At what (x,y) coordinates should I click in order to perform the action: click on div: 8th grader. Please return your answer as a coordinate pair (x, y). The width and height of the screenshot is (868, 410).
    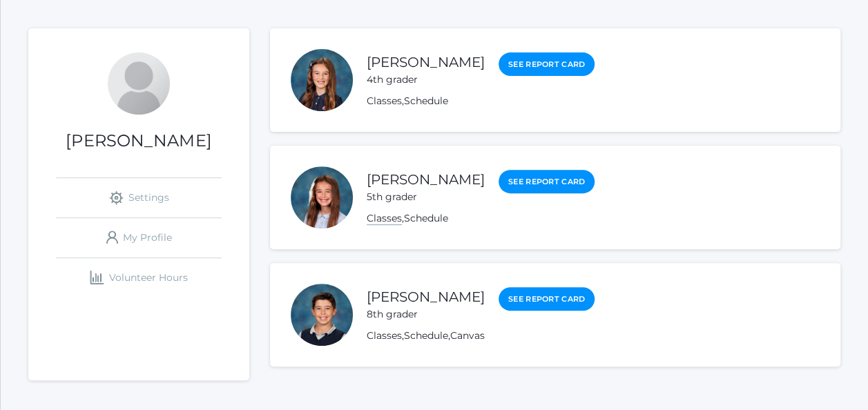
    Looking at the image, I should click on (425, 315).